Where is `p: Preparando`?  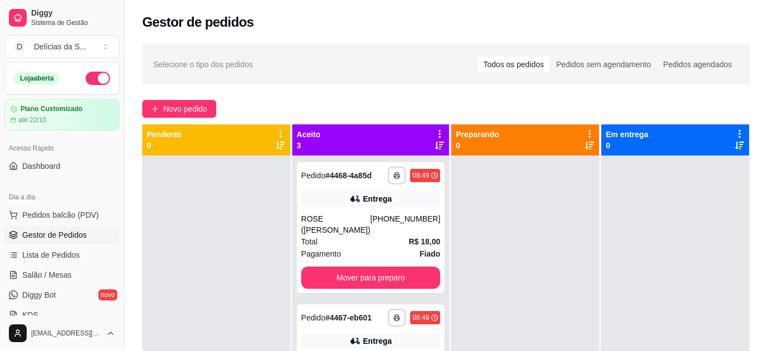 p: Preparando is located at coordinates (477, 134).